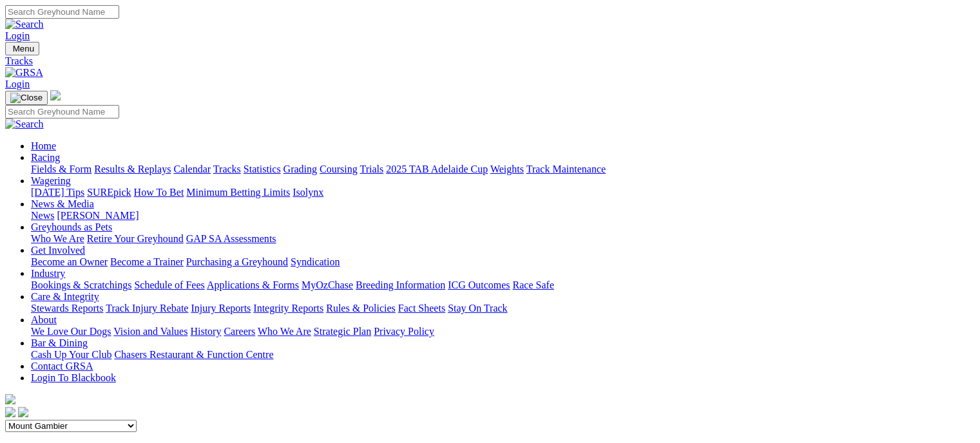 The width and height of the screenshot is (980, 443). I want to click on a: Get Involved, so click(58, 250).